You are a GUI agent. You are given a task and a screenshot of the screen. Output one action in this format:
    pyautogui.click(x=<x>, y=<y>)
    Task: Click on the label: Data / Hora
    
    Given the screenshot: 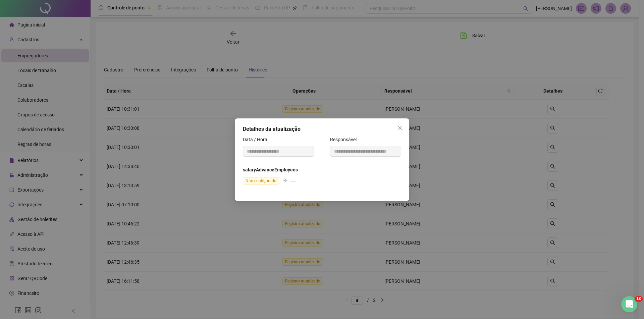 What is the action you would take?
    pyautogui.click(x=257, y=140)
    